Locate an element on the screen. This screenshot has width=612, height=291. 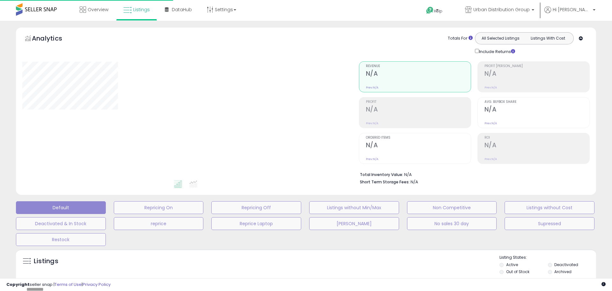
button: Listings With Cost is located at coordinates (548, 38).